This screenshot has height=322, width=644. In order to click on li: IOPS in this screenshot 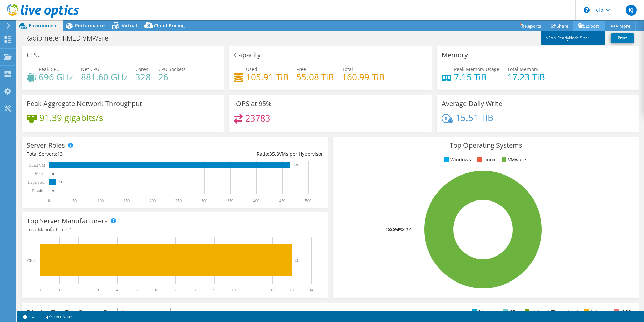, I will do `click(621, 312)`.